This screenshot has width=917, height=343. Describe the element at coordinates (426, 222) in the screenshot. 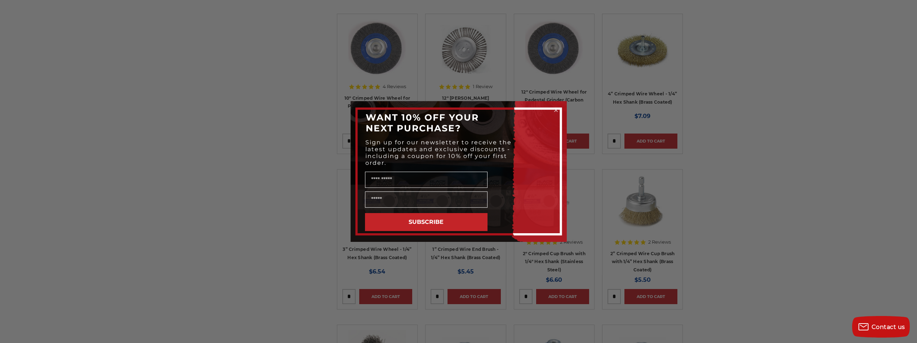

I see `button: SUBSCRIBE` at that location.